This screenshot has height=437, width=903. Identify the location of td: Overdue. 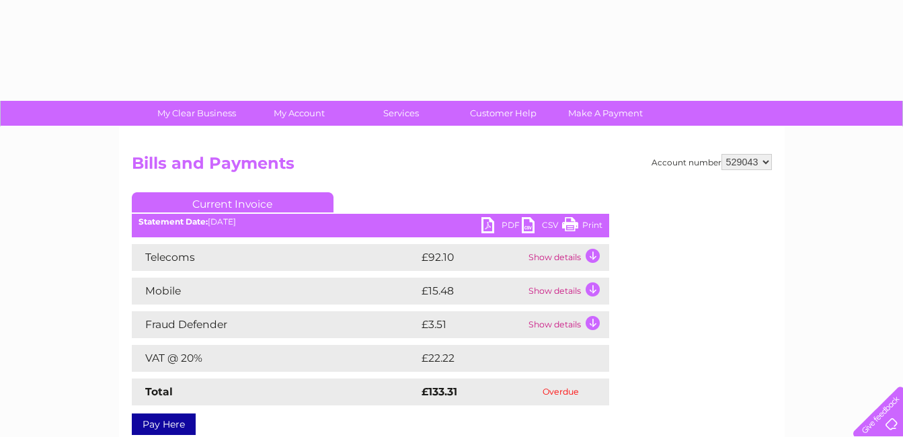
(560, 392).